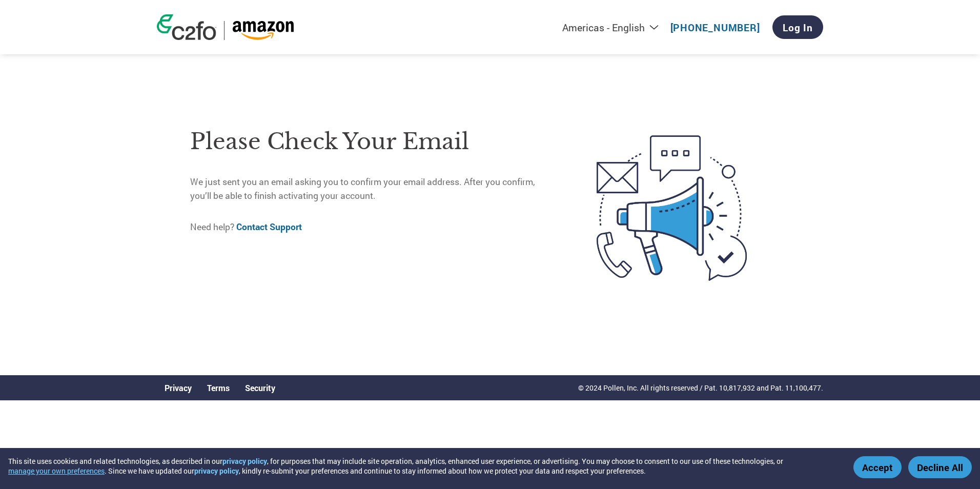 Image resolution: width=980 pixels, height=489 pixels. I want to click on a: Contact Support, so click(269, 226).